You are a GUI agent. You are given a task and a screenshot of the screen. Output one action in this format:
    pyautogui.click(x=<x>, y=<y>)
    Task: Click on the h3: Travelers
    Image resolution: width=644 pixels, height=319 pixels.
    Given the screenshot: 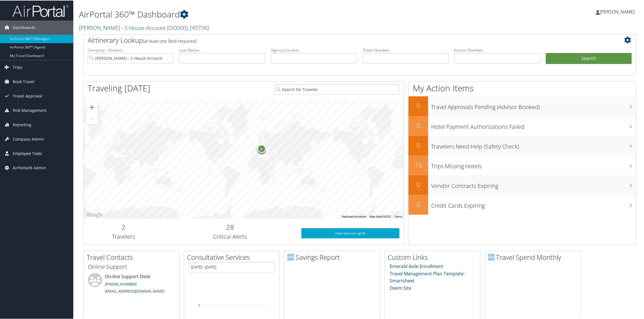 What is the action you would take?
    pyautogui.click(x=123, y=236)
    